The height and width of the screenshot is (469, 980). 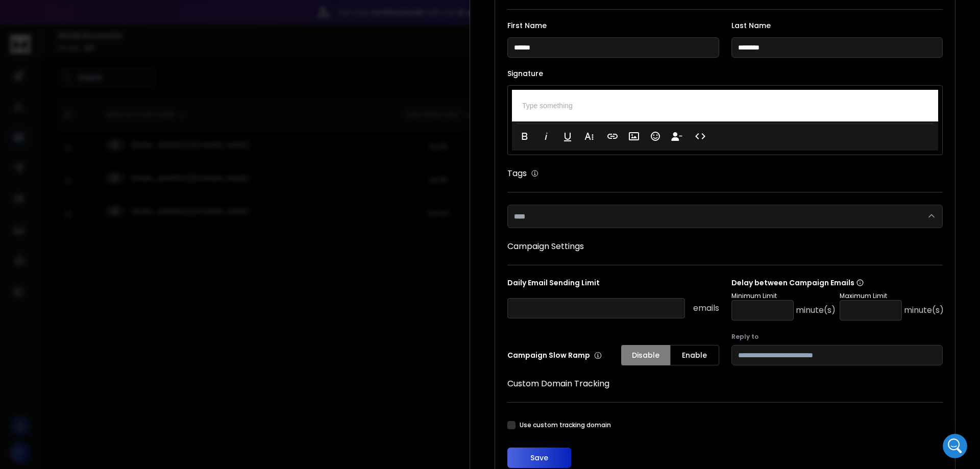 I want to click on label: First Name, so click(x=613, y=25).